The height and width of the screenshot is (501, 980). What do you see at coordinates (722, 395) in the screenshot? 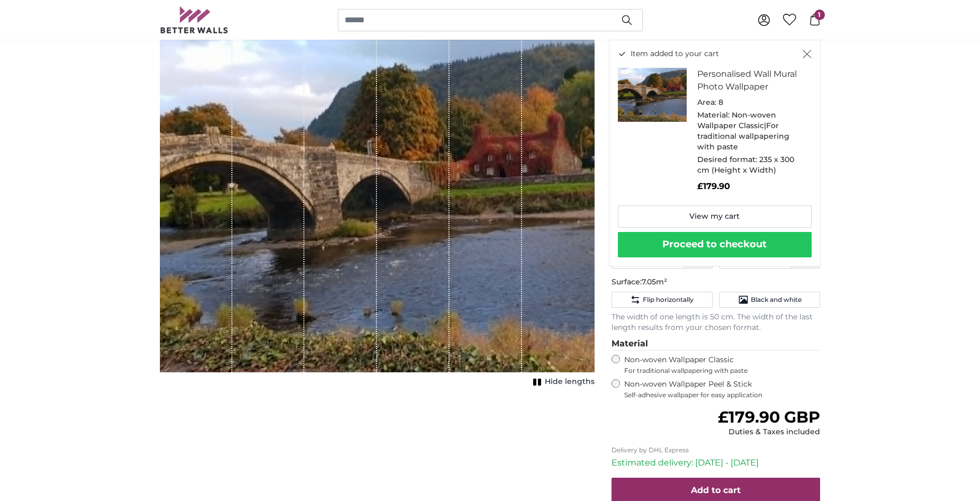
I see `span: Self-adhesive wallpaper for easy application` at bounding box center [722, 395].